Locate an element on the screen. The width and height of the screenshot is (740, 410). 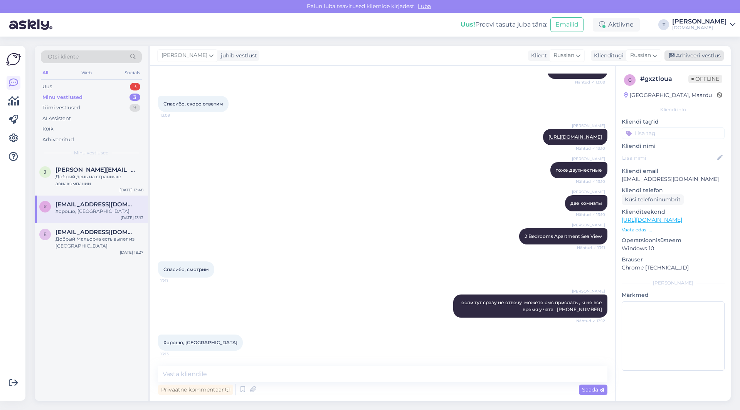
div: All is located at coordinates (45, 73).